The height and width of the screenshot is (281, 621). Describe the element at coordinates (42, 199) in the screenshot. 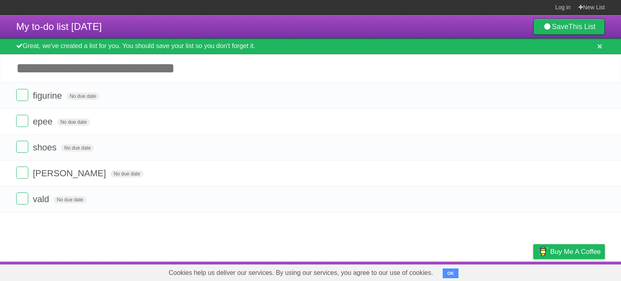

I see `span: vald` at that location.